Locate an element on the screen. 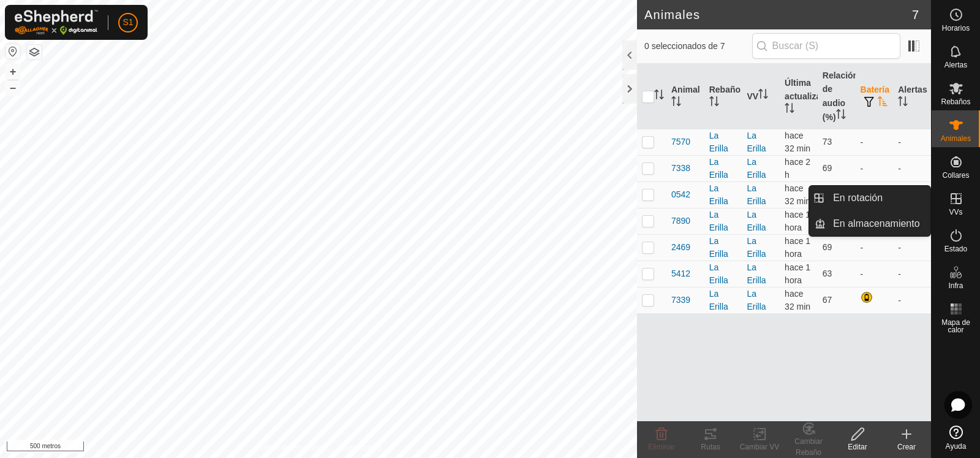 This screenshot has width=980, height=458. font: 5412 is located at coordinates (680, 273).